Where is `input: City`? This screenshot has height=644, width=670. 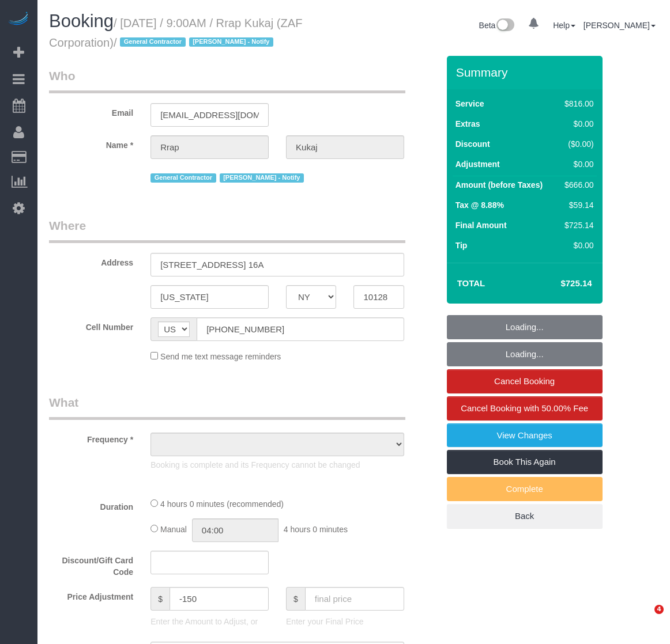 input: City is located at coordinates (209, 296).